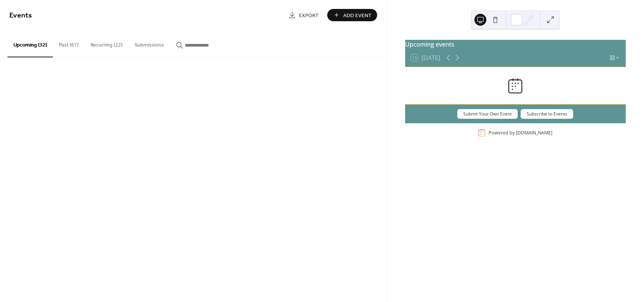 Image resolution: width=644 pixels, height=302 pixels. What do you see at coordinates (21, 15) in the screenshot?
I see `span: Events` at bounding box center [21, 15].